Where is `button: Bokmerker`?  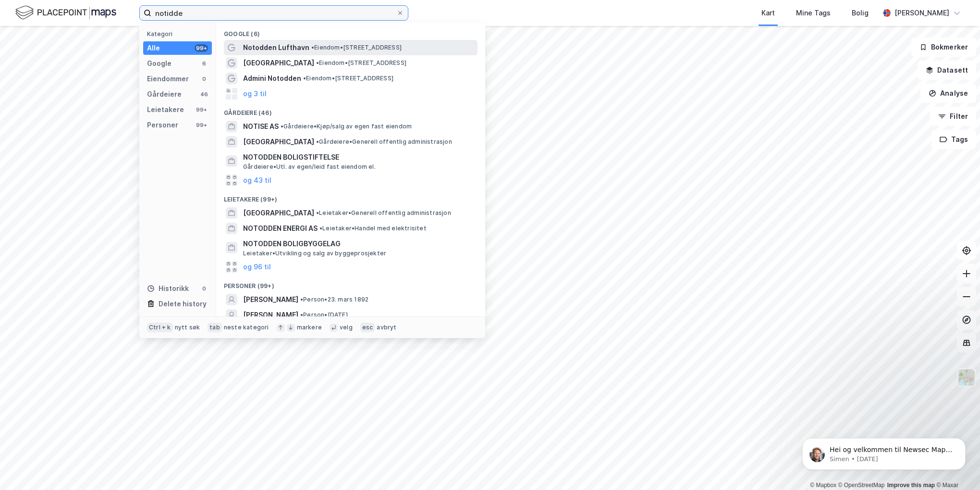
button: Bokmerker is located at coordinates (944, 47).